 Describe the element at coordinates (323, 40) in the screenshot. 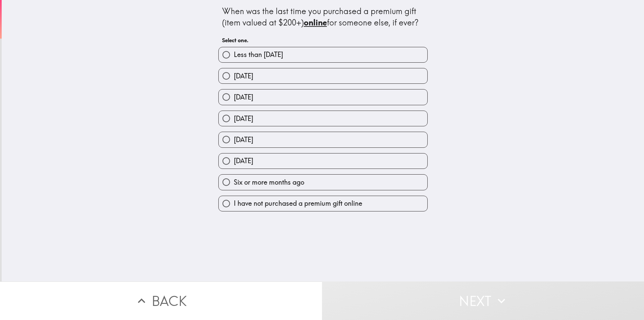

I see `h6: Select one.` at that location.